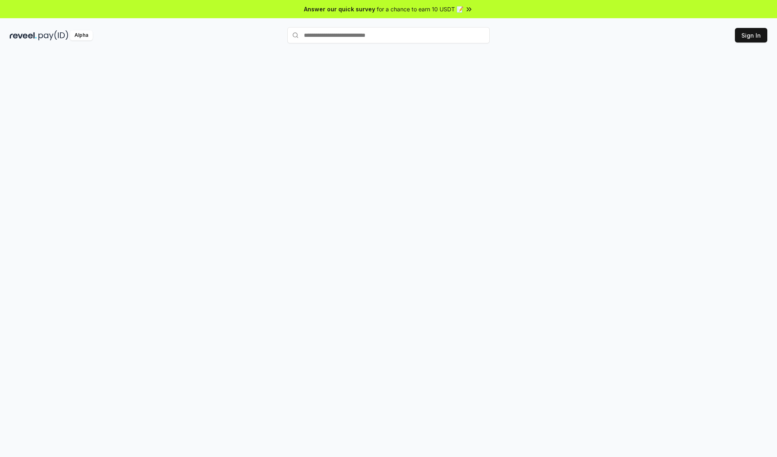 Image resolution: width=777 pixels, height=457 pixels. What do you see at coordinates (53, 35) in the screenshot?
I see `img: pay_id` at bounding box center [53, 35].